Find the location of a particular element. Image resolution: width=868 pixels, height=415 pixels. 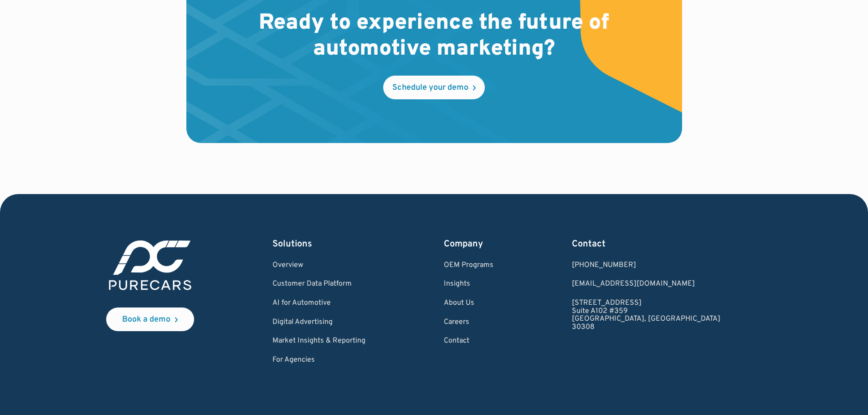

div: Solutions is located at coordinates (319, 244).